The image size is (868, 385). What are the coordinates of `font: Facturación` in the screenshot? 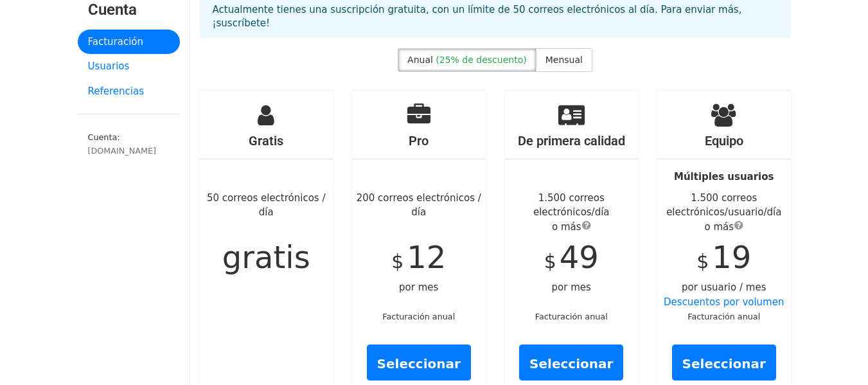 It's located at (116, 42).